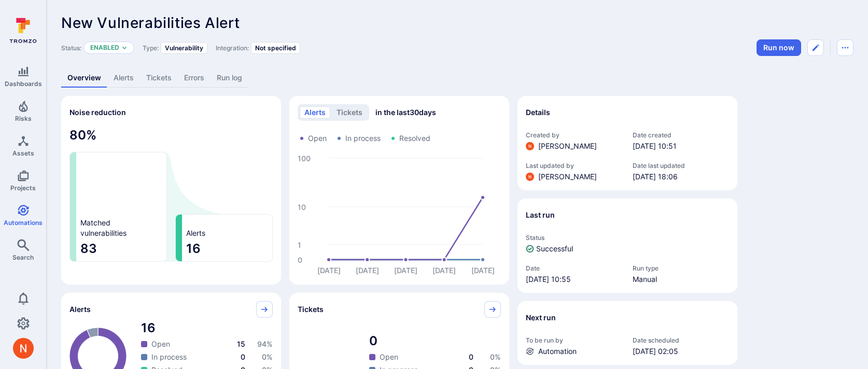 Image resolution: width=868 pixels, height=369 pixels. What do you see at coordinates (184, 47) in the screenshot?
I see `div: Vulnerability` at bounding box center [184, 47].